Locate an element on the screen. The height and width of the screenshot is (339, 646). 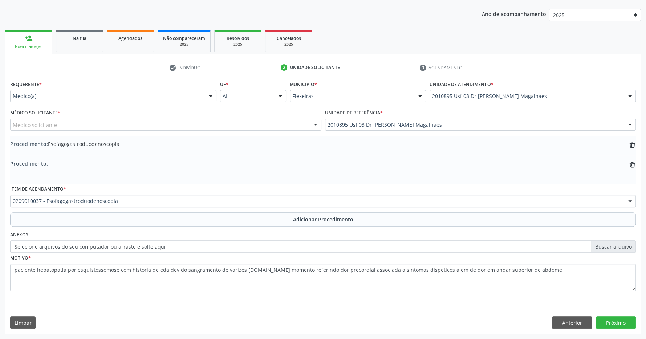
span: 0209010037 - Esofagogastroduodenoscopia is located at coordinates (317, 201).